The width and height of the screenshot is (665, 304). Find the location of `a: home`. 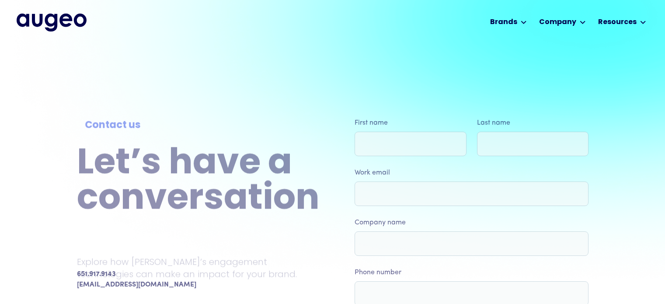

a: home is located at coordinates (52, 22).